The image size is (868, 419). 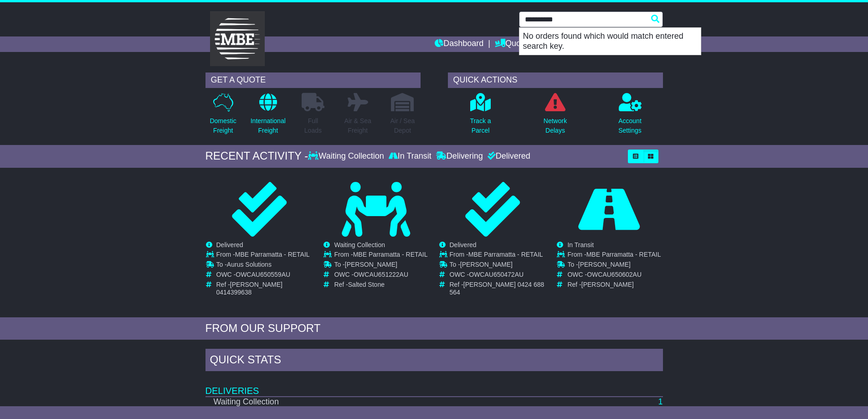 I want to click on a: Quote/Book, so click(x=522, y=44).